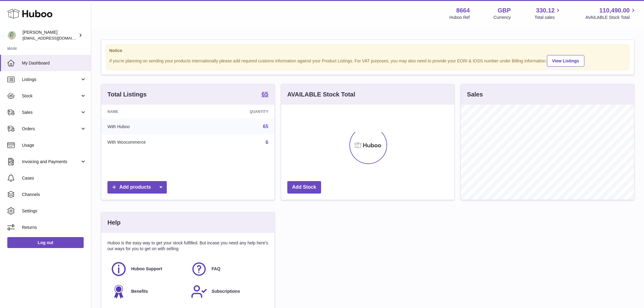  What do you see at coordinates (565, 61) in the screenshot?
I see `a: View Listings` at bounding box center [565, 61].